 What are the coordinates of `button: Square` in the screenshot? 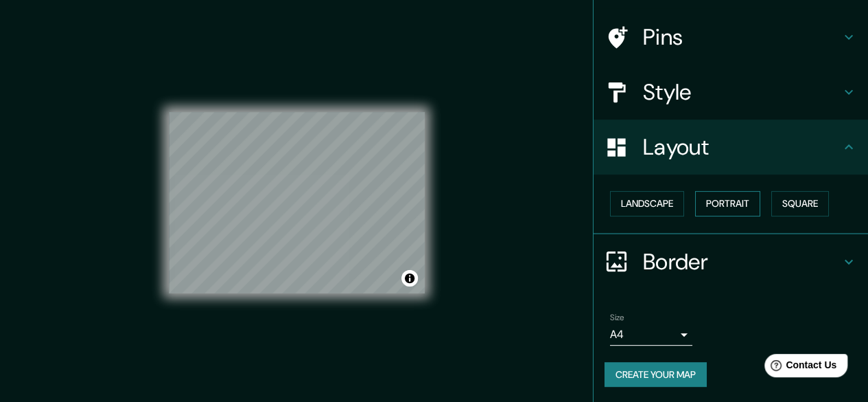 It's located at (800, 203).